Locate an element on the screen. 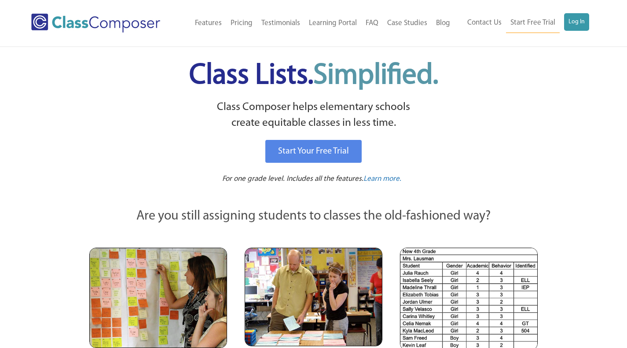  img: Teachers Looking at Sticky Notes is located at coordinates (158, 298).